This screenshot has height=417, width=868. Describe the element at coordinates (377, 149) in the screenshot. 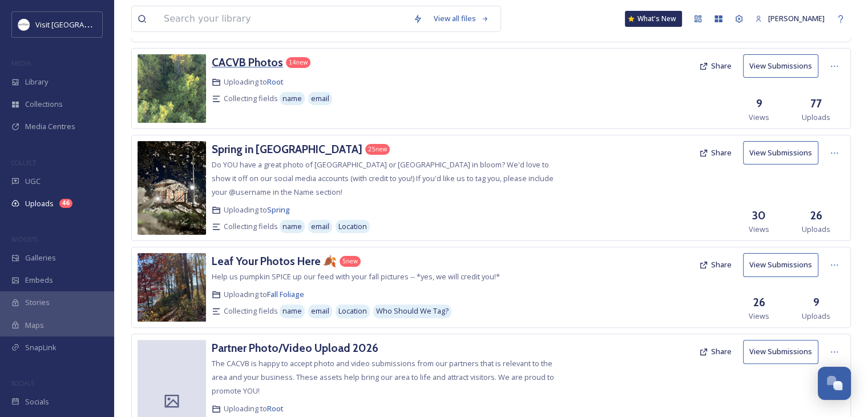

I see `div: 25 new` at that location.